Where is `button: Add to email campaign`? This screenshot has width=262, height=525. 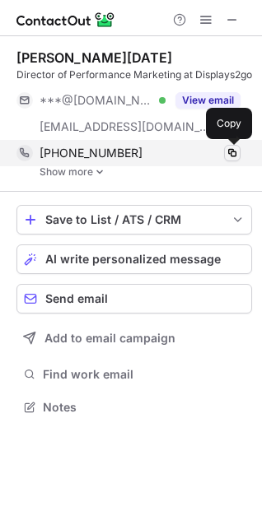
button: Add to email campaign is located at coordinates (134, 338).